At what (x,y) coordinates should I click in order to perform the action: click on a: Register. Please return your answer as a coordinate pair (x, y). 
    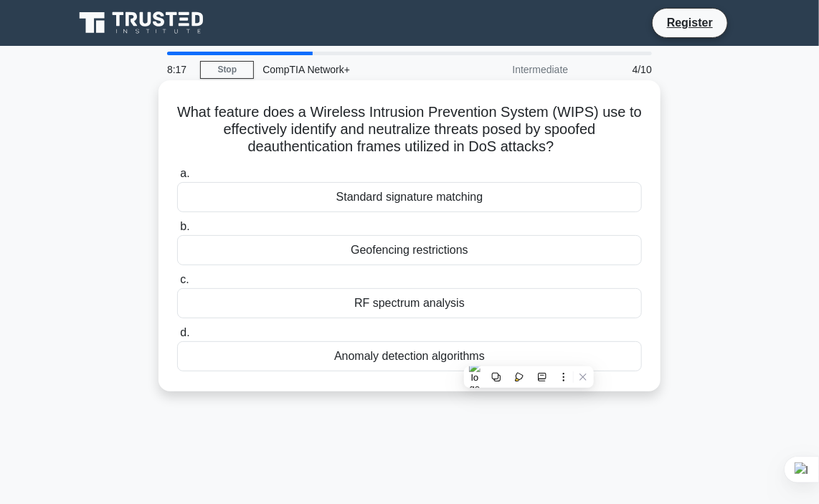
    Looking at the image, I should click on (690, 22).